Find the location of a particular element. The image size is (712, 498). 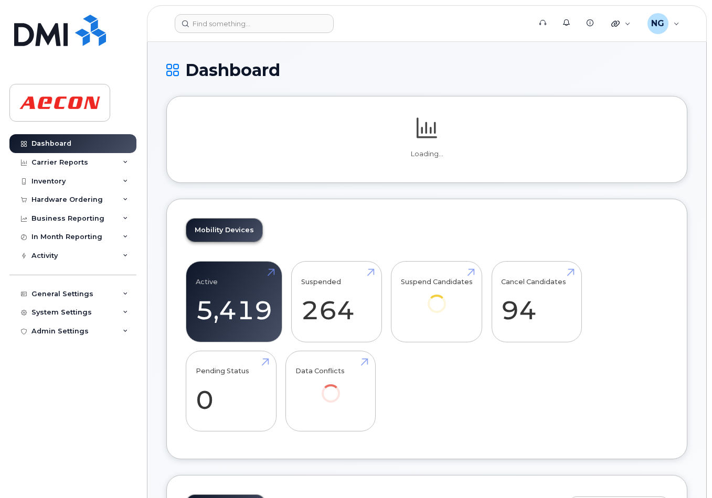

p: Loading... is located at coordinates (426, 154).